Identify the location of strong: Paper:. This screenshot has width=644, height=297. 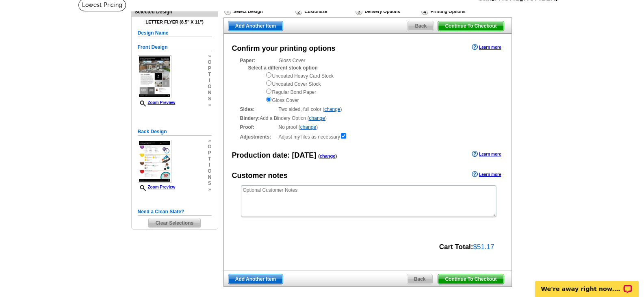
(258, 60).